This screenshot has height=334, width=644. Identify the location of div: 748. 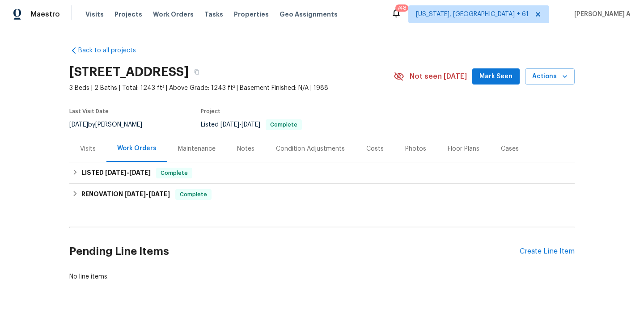
(402, 8).